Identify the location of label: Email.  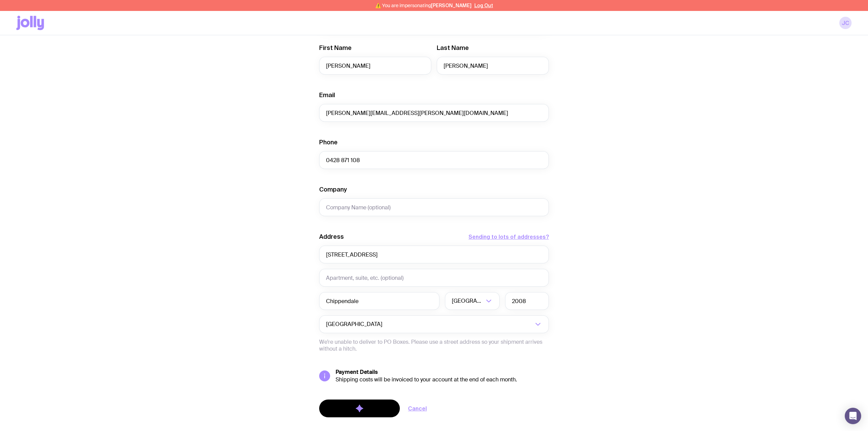
(327, 95).